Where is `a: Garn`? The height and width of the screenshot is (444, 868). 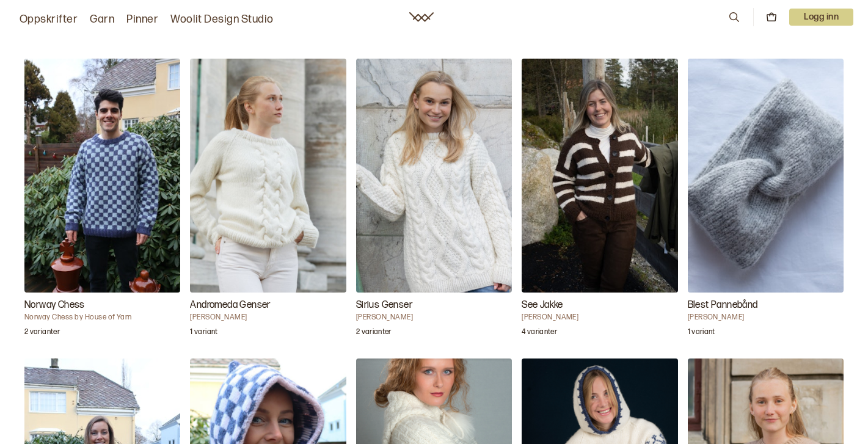
a: Garn is located at coordinates (102, 20).